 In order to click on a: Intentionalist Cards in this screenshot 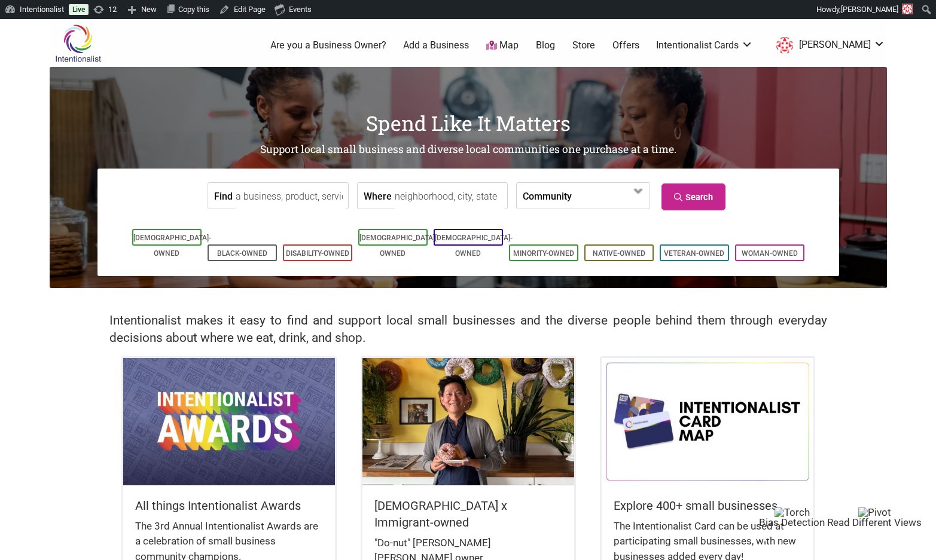, I will do `click(704, 46)`.